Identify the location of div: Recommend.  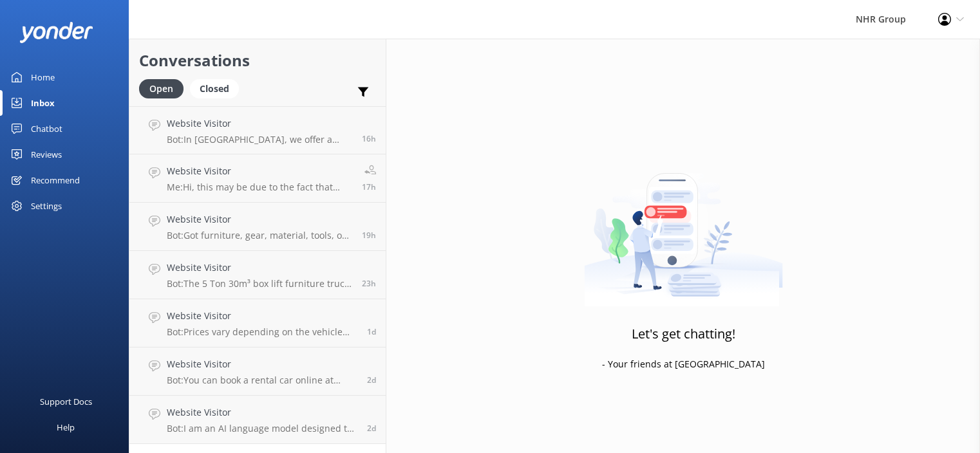
(56, 180).